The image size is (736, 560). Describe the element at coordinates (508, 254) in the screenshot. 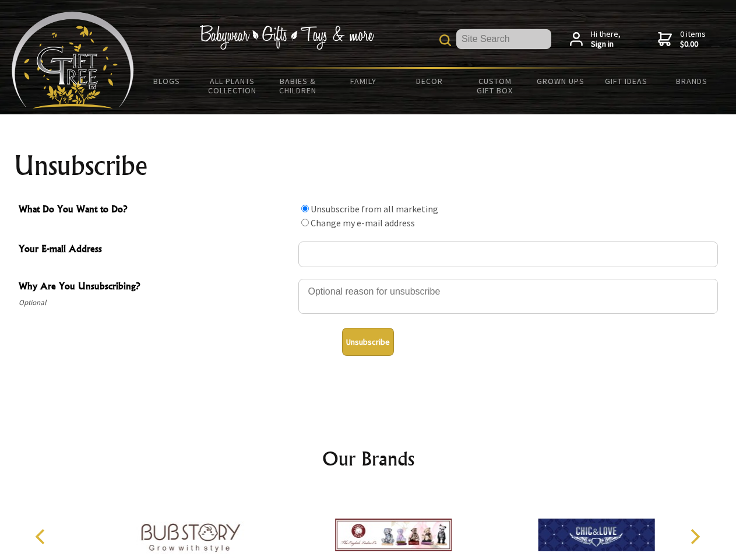

I see `input: Your E-mail Address` at that location.